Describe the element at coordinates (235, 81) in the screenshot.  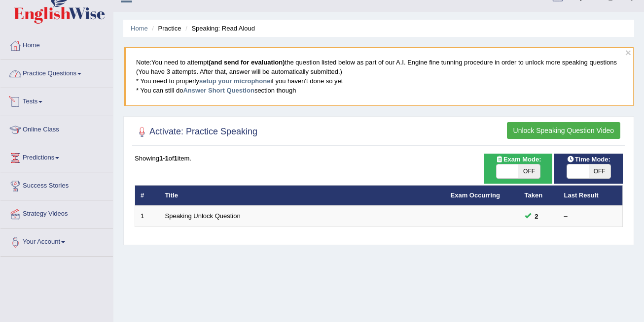
I see `a: setup your microphone` at that location.